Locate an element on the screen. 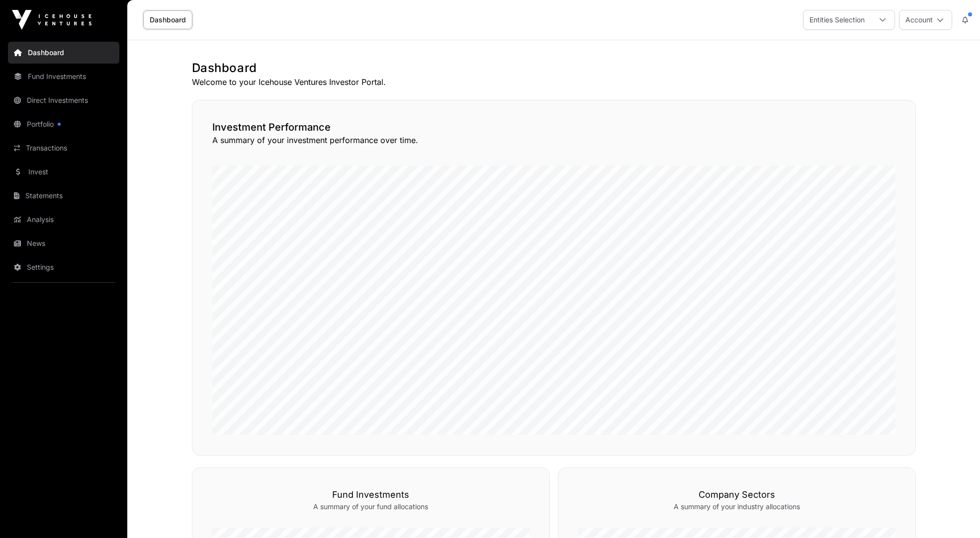 The height and width of the screenshot is (538, 980). div: Chat Widget is located at coordinates (955, 515).